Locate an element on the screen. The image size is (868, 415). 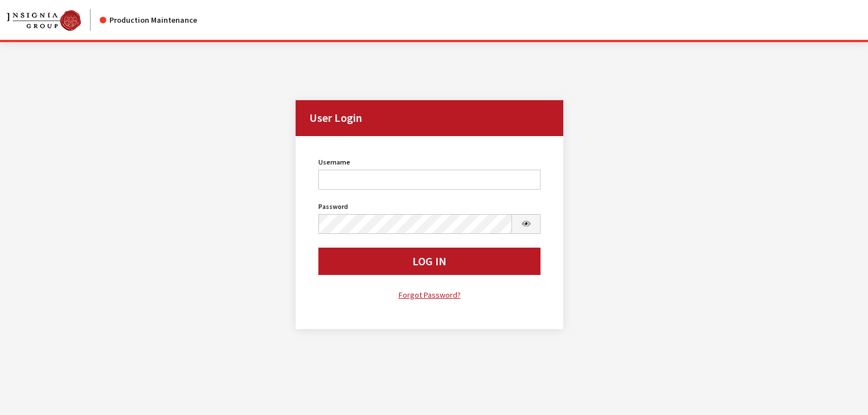
h2: User Login is located at coordinates (429, 118).